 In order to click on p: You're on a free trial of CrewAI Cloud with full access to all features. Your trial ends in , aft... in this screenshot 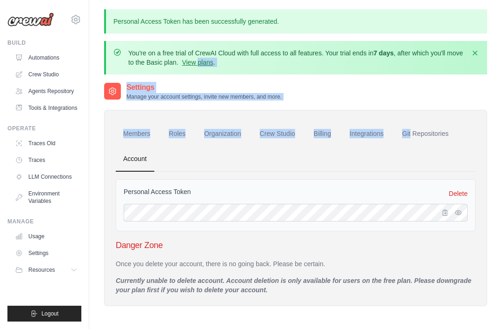, I will do `click(297, 58)`.